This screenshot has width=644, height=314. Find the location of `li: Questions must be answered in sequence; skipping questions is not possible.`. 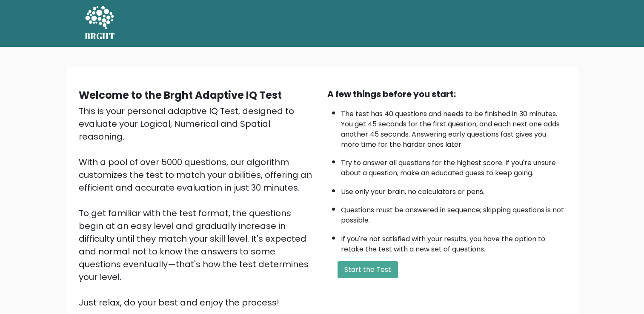

li: Questions must be answered in sequence; skipping questions is not possible. is located at coordinates (454, 213).